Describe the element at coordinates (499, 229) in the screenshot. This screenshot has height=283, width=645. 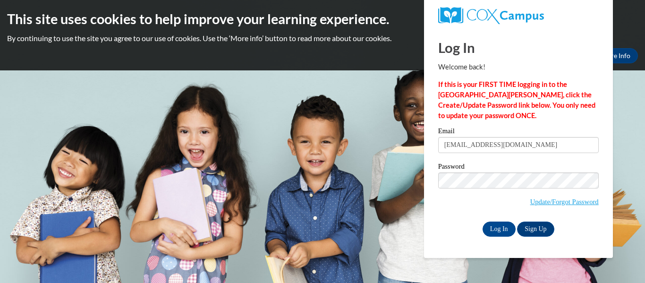
I see `input: Log In` at that location.